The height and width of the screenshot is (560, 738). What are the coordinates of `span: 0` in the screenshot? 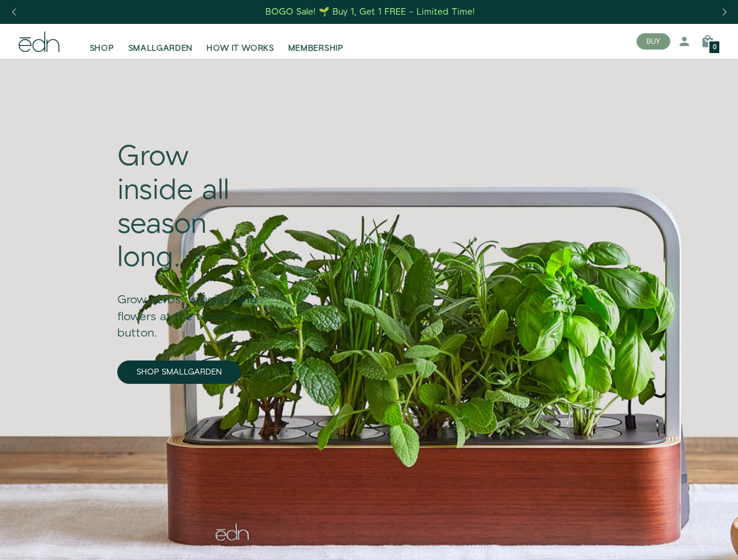 It's located at (715, 47).